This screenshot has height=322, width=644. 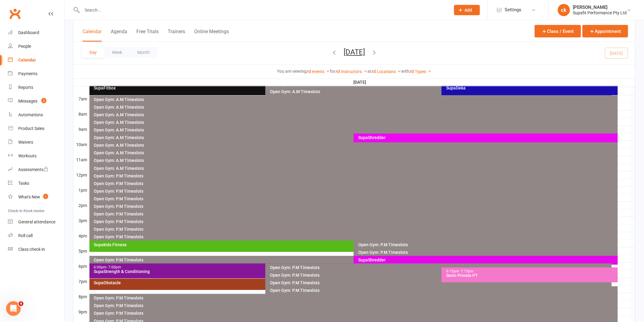 I want to click on a: Clubworx, so click(x=15, y=14).